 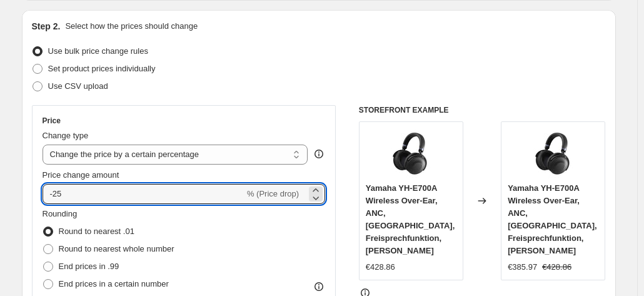 I want to click on h3: Price, so click(x=51, y=121).